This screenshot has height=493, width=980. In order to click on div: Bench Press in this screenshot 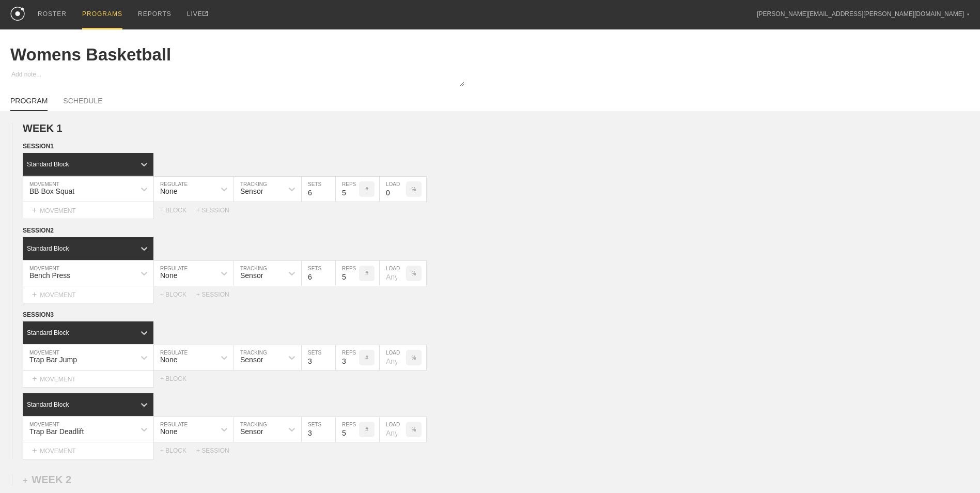, I will do `click(50, 275)`.